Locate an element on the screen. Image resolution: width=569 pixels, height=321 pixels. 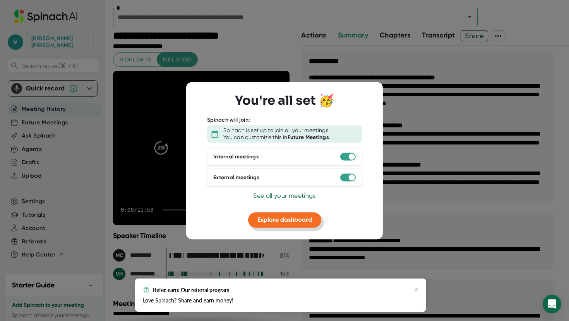
div: External meetings is located at coordinates (236, 178).